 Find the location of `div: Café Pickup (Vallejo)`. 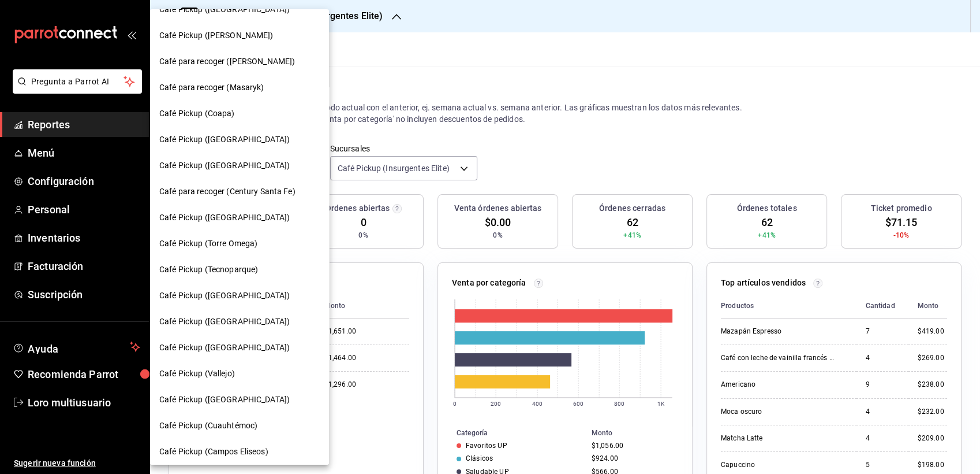

div: Café Pickup (Vallejo) is located at coordinates (240, 373).